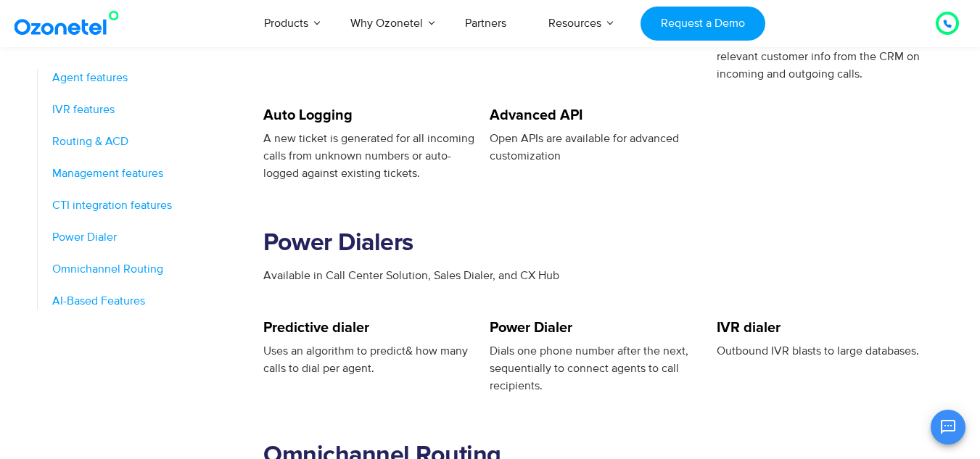  I want to click on span: Management features, so click(107, 173).